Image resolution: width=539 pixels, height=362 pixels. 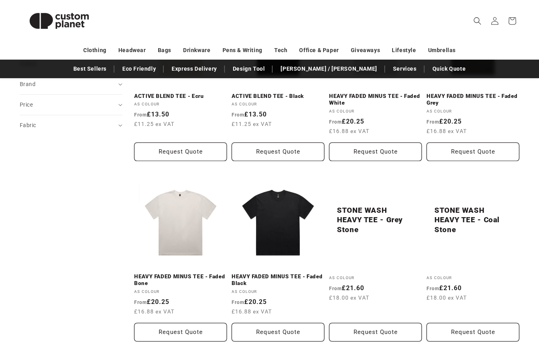 I want to click on a: Best Sellers, so click(x=90, y=69).